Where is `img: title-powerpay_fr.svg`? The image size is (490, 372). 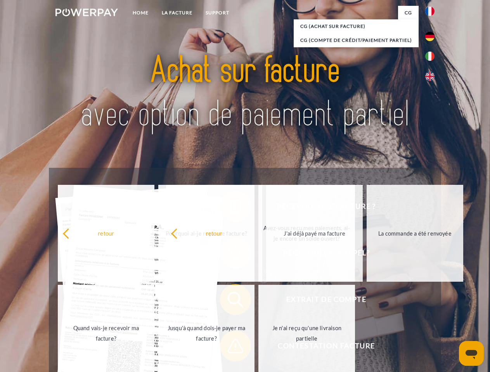
img: title-powerpay_fr.svg is located at coordinates (245, 93).